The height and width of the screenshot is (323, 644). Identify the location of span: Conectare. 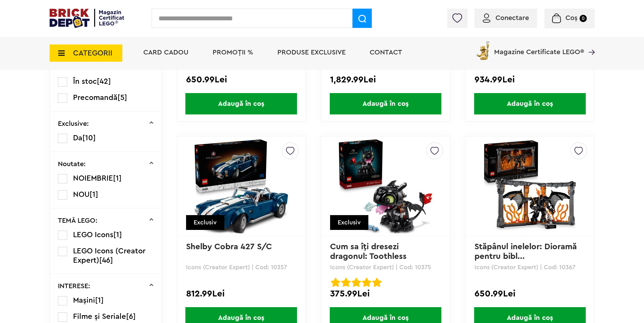
(512, 18).